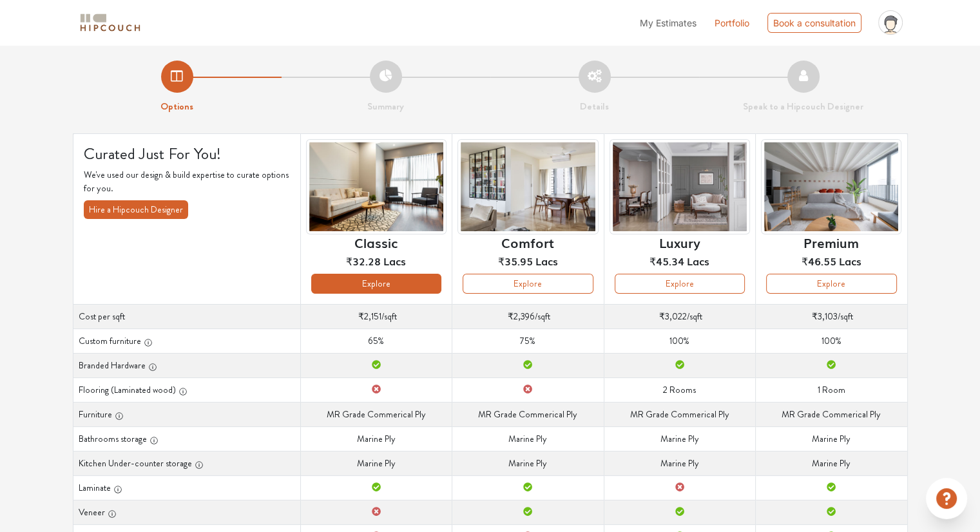 This screenshot has height=532, width=980. I want to click on span: ₹3,022, so click(672, 316).